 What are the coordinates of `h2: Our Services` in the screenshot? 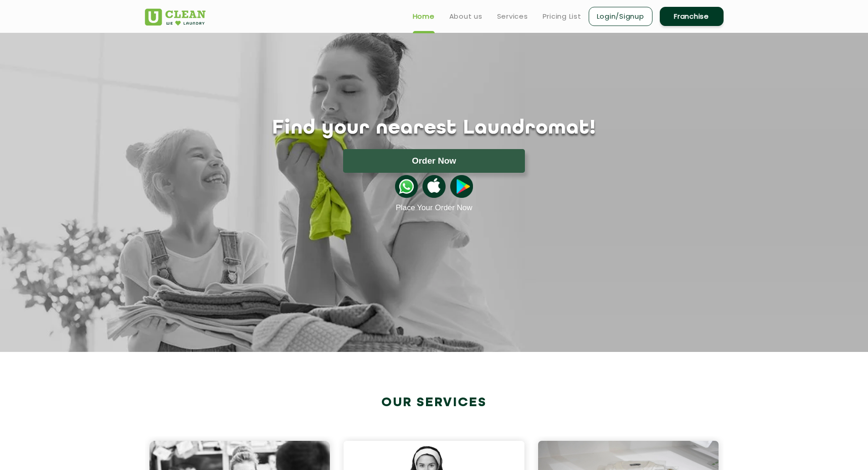 It's located at (434, 402).